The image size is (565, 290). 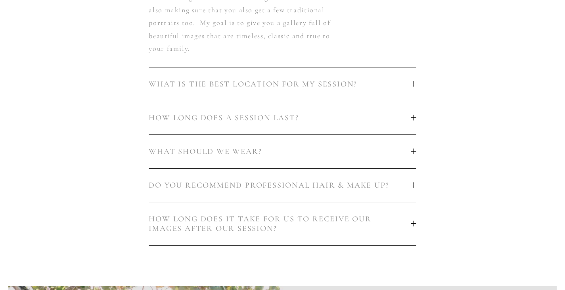 What do you see at coordinates (279, 151) in the screenshot?
I see `span: WHAT SHOULD WE WEAR?` at bounding box center [279, 151].